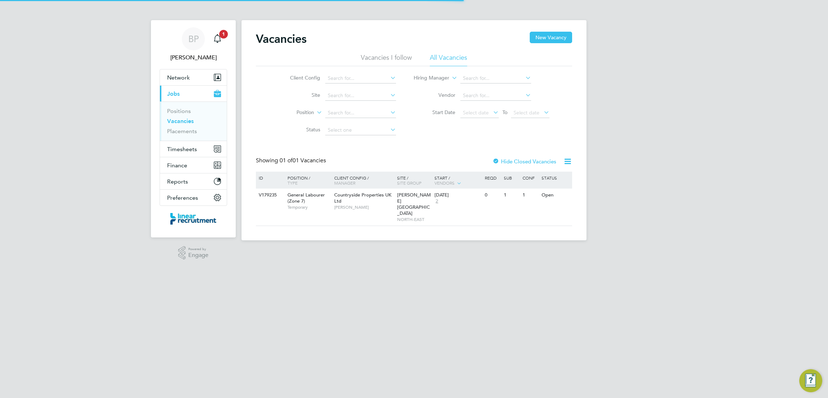  Describe the element at coordinates (193, 149) in the screenshot. I see `button: Timesheets` at that location.